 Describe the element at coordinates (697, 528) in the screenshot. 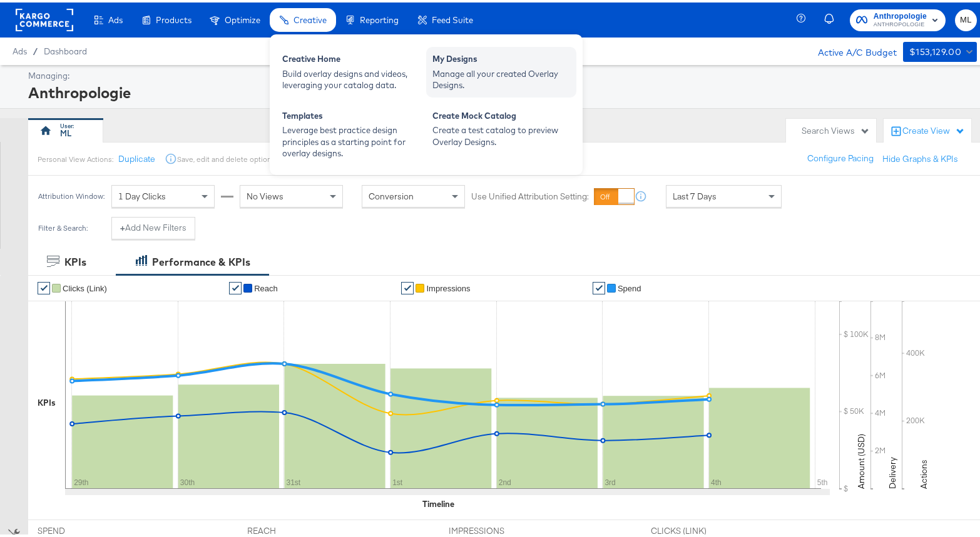

I see `span: CLICKS (LINK)` at that location.